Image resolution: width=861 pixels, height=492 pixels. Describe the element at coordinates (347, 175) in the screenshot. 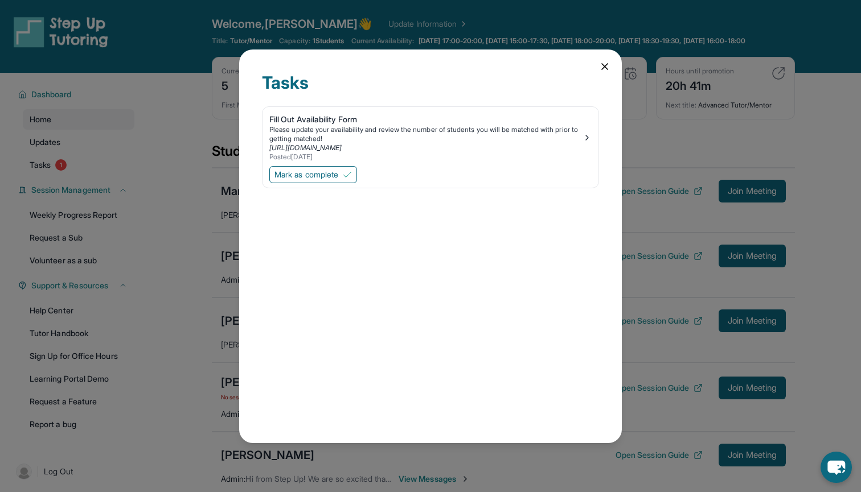

I see `img: Mark as complete` at that location.